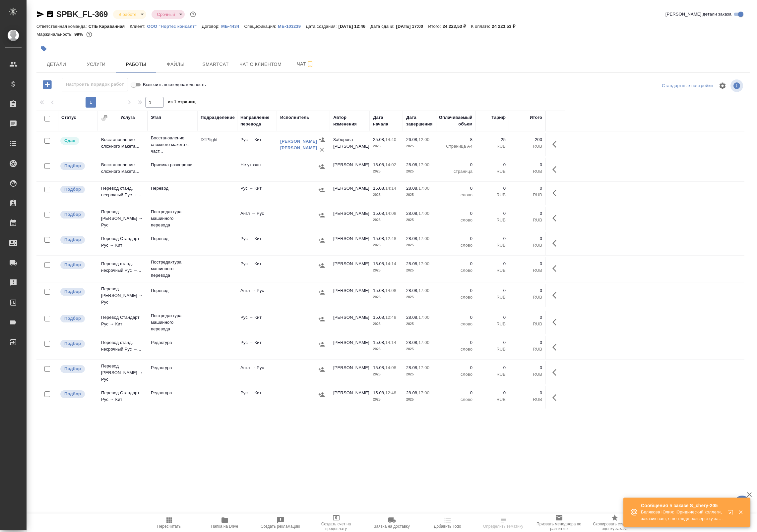 This screenshot has height=532, width=757. Describe the element at coordinates (310, 64) in the screenshot. I see `svg: Подписаться` at that location.